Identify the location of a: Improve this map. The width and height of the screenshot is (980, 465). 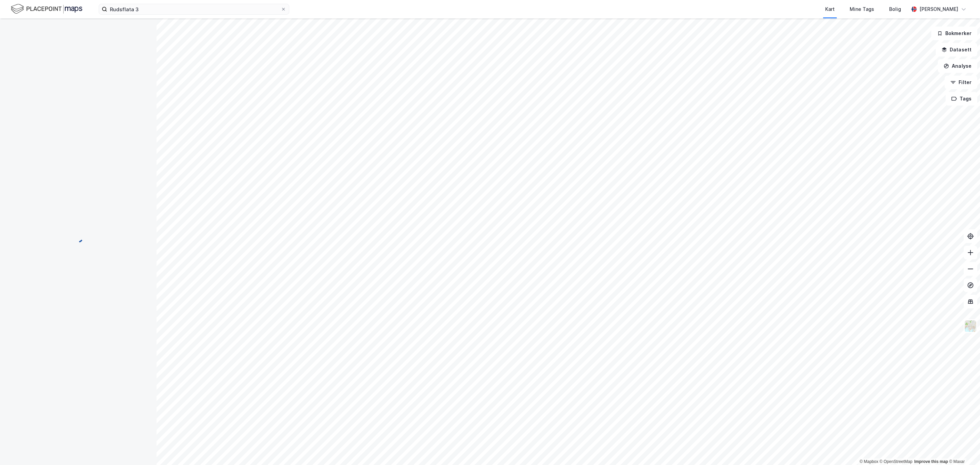
(931, 461).